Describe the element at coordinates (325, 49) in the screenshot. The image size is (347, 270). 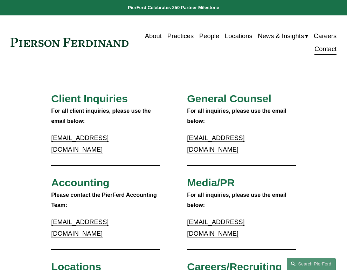
I see `a: Contact` at that location.